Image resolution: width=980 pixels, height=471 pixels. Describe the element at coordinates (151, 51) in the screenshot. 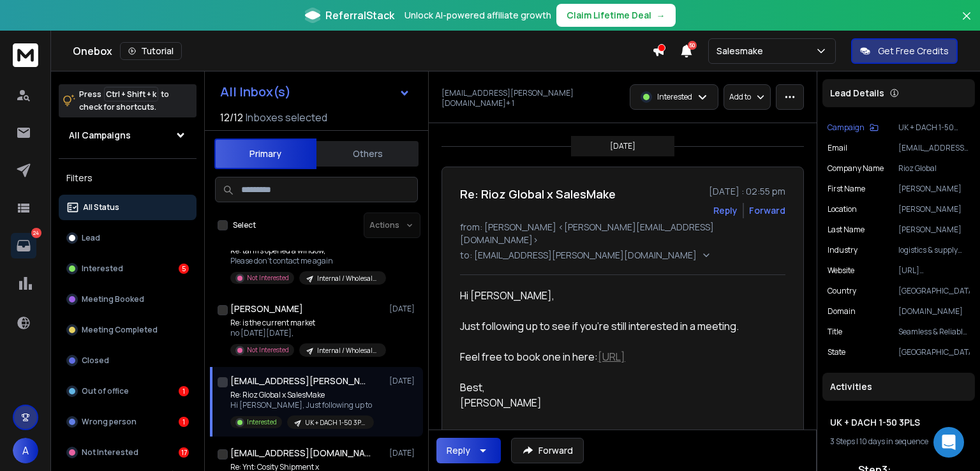

I see `button: Tutorial` at that location.